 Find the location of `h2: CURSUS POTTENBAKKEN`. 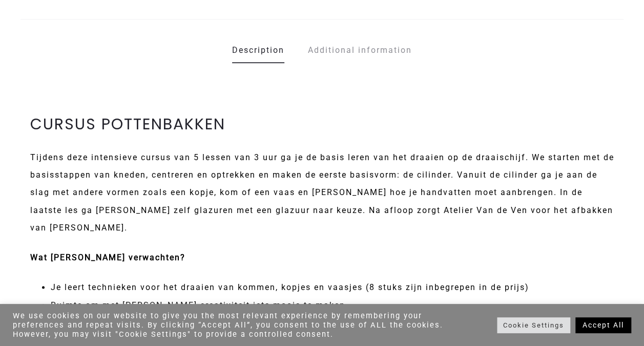

h2: CURSUS POTTENBAKKEN is located at coordinates (323, 124).